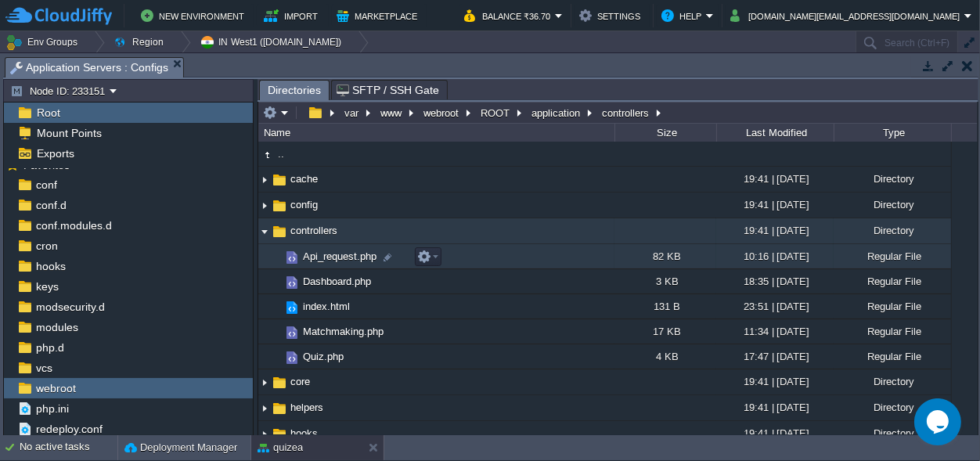 The image size is (980, 461). Describe the element at coordinates (56, 327) in the screenshot. I see `a: modules` at that location.